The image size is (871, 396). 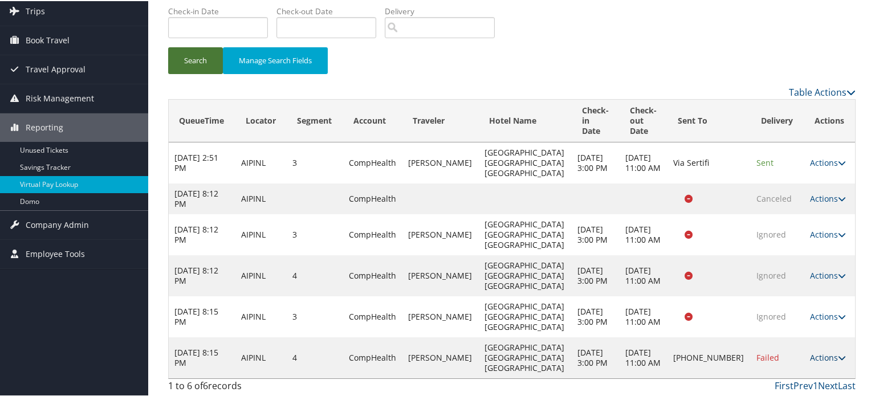 What do you see at coordinates (202, 120) in the screenshot?
I see `th: QueueTime: activate to sort column ascending` at bounding box center [202, 120].